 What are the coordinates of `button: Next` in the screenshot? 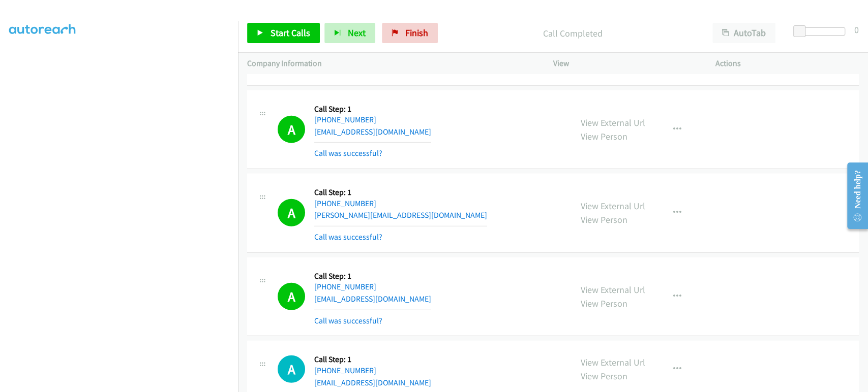 It's located at (350, 33).